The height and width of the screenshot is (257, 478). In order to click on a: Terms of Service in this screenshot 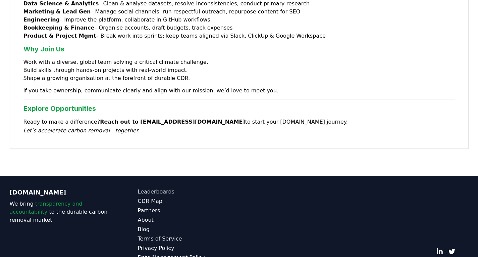, I will do `click(188, 238)`.